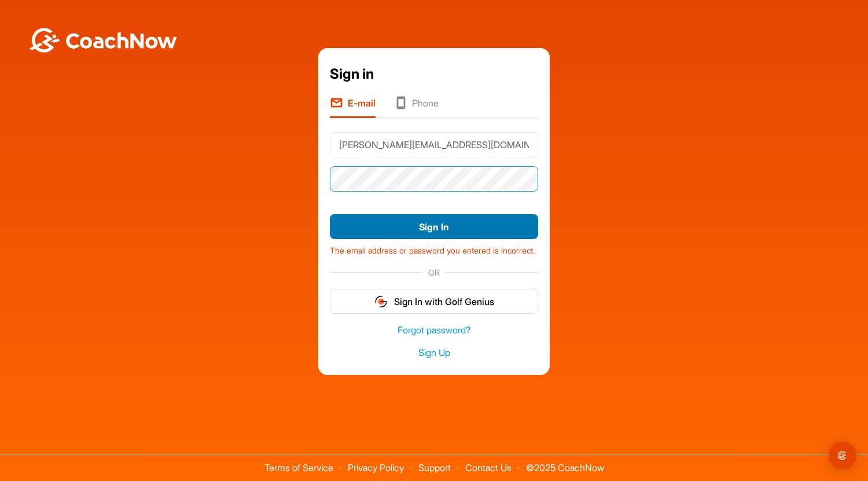  I want to click on img: BwLJSsUCoWCh5upNqxVrqldRgqLPVwmV24tXu5FoVAoFEpwwqQ3VIfuoInZCoVCoTD4vwADAC3ZFMkVEQFDAAAAAElFTkSuQmCC, so click(103, 40).